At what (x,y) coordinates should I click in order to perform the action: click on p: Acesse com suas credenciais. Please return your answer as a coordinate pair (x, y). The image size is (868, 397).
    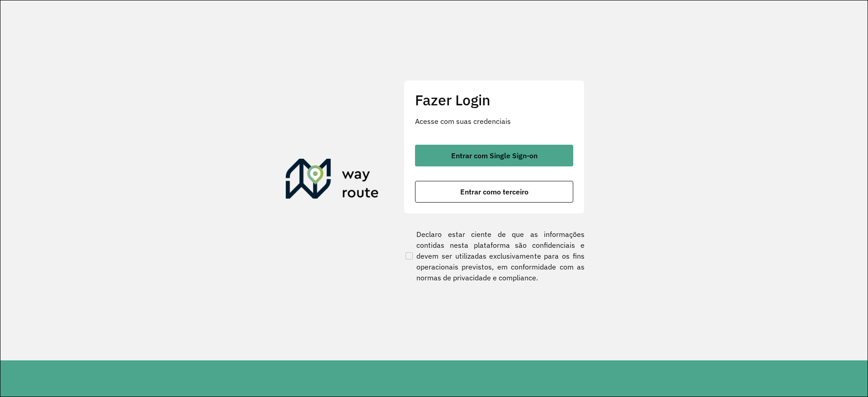
    Looking at the image, I should click on (494, 121).